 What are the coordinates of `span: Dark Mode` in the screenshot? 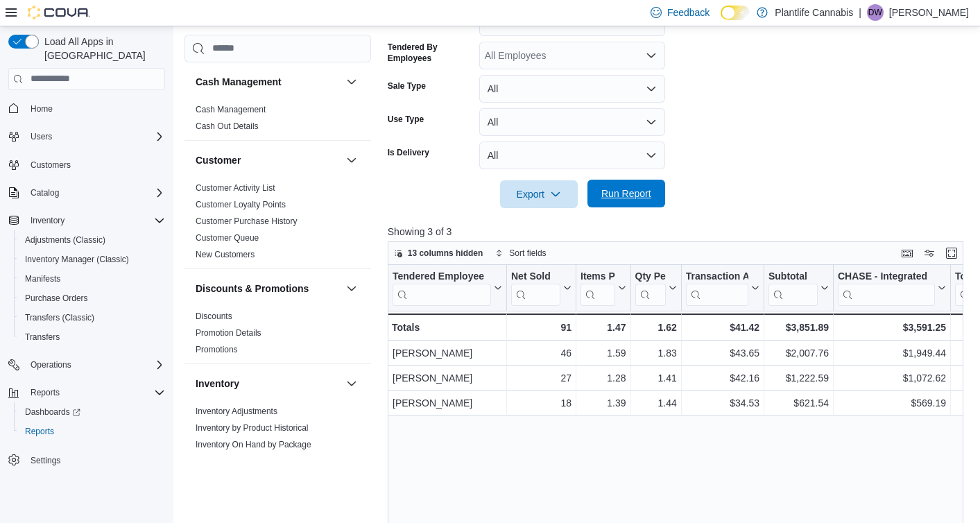 It's located at (721, 20).